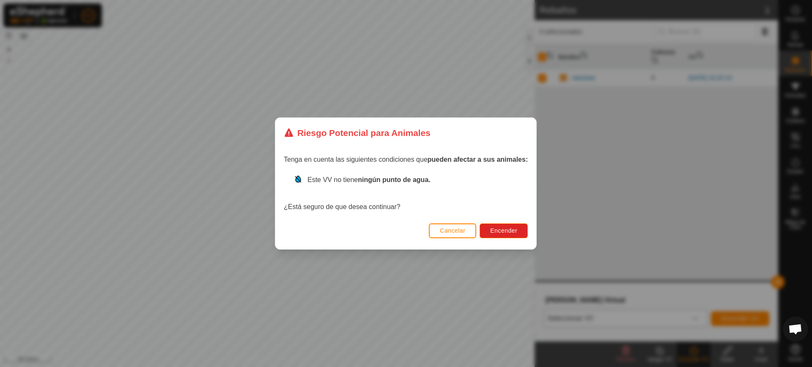  What do you see at coordinates (477, 159) in the screenshot?
I see `strong: pueden afectar a sus animales:` at bounding box center [477, 159].